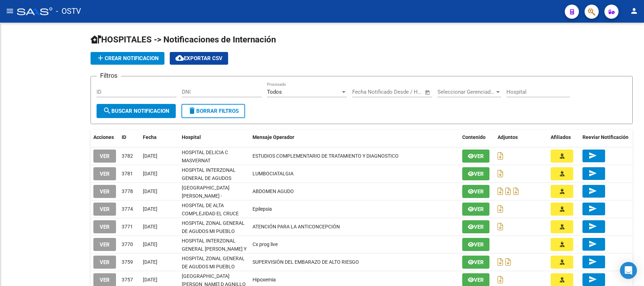  What do you see at coordinates (129, 137) in the screenshot?
I see `datatable-header-cell: ID` at bounding box center [129, 137].